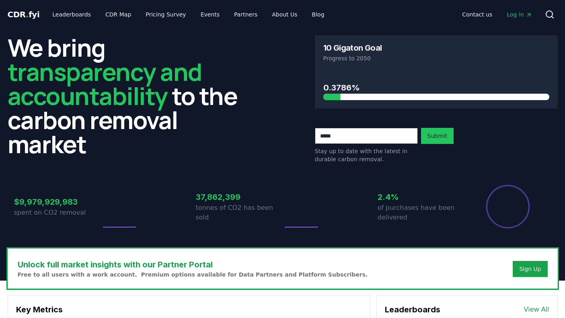 This screenshot has height=318, width=565. Describe the element at coordinates (507, 207) in the screenshot. I see `div: Percentage of sales delivered` at that location.